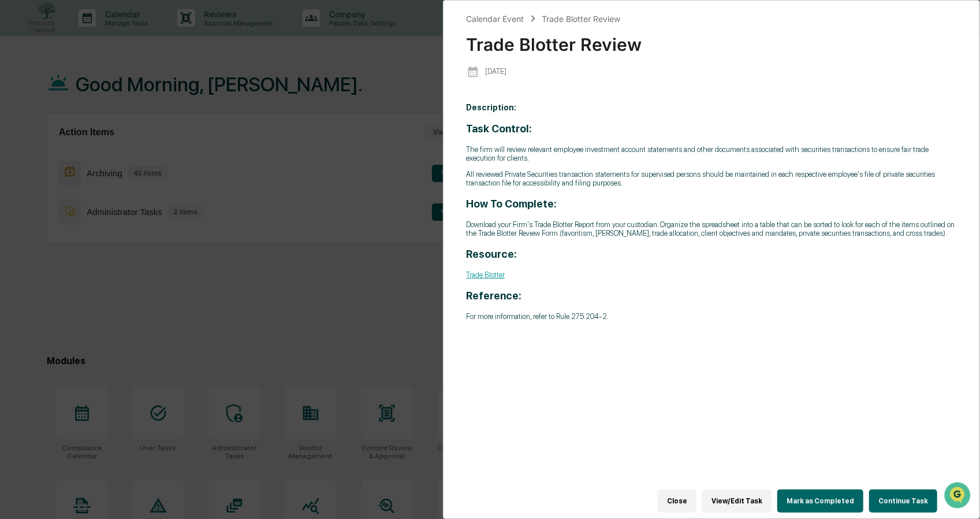 This screenshot has width=980, height=519. Describe the element at coordinates (677, 501) in the screenshot. I see `button: Close` at that location.